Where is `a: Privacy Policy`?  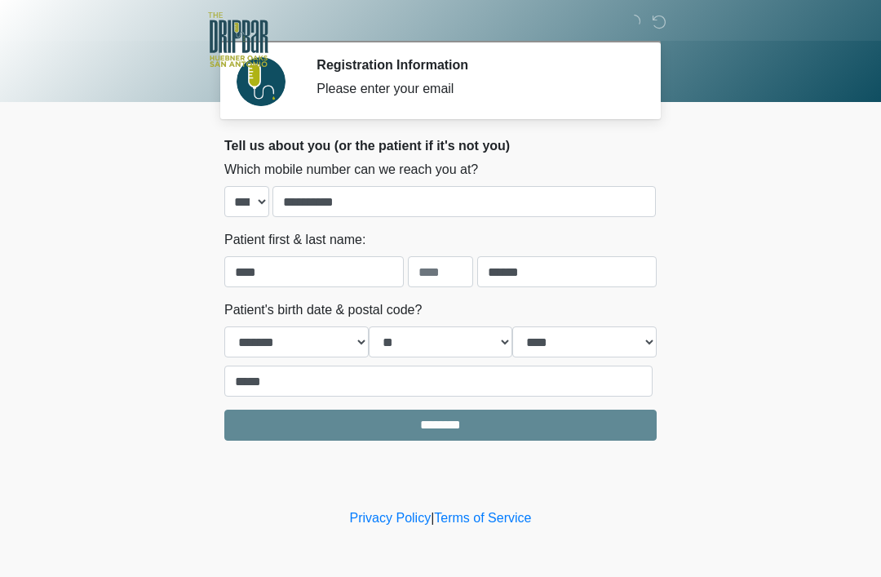
a: Privacy Policy is located at coordinates (391, 517).